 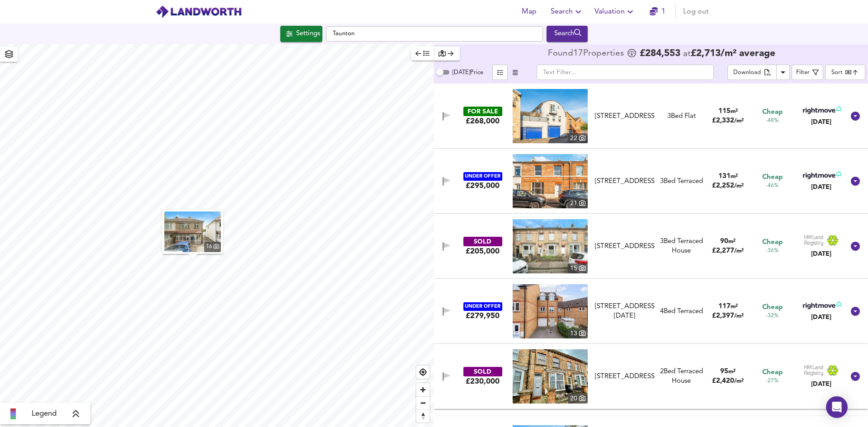 I want to click on a: property thumbnail 22, so click(x=550, y=116).